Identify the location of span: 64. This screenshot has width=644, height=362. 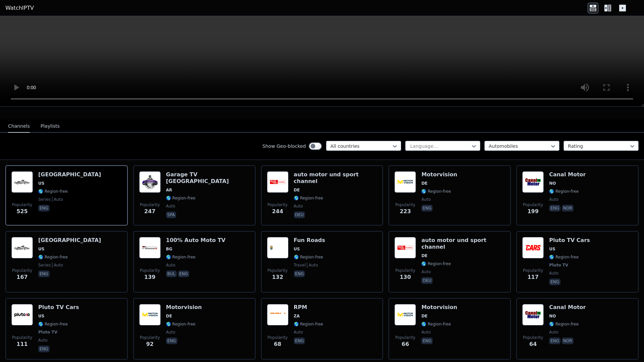
(533, 344).